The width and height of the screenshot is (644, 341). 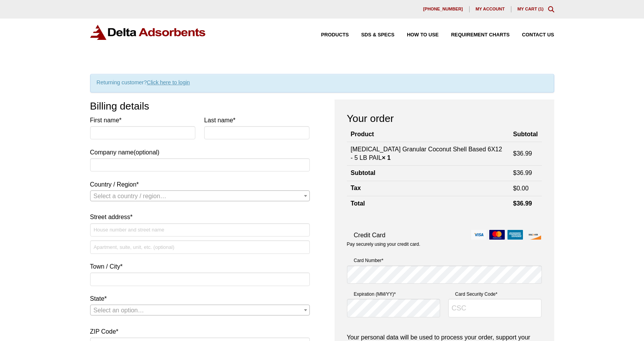 What do you see at coordinates (428, 204) in the screenshot?
I see `th: Total` at bounding box center [428, 204].